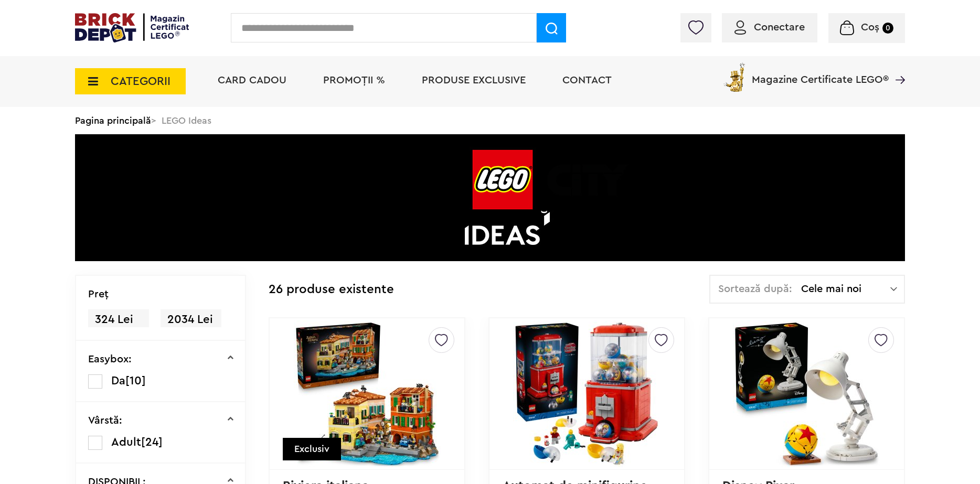 This screenshot has height=484, width=980. I want to click on a: Produse exclusive, so click(473, 80).